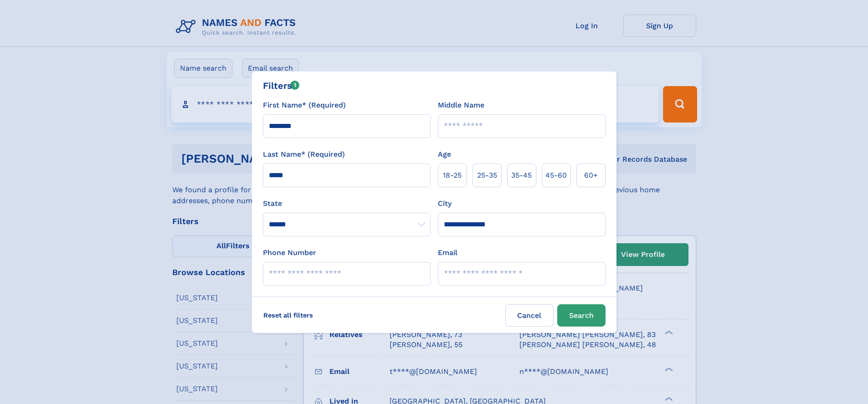 This screenshot has height=404, width=868. Describe the element at coordinates (452, 176) in the screenshot. I see `span: 18‑25` at that location.